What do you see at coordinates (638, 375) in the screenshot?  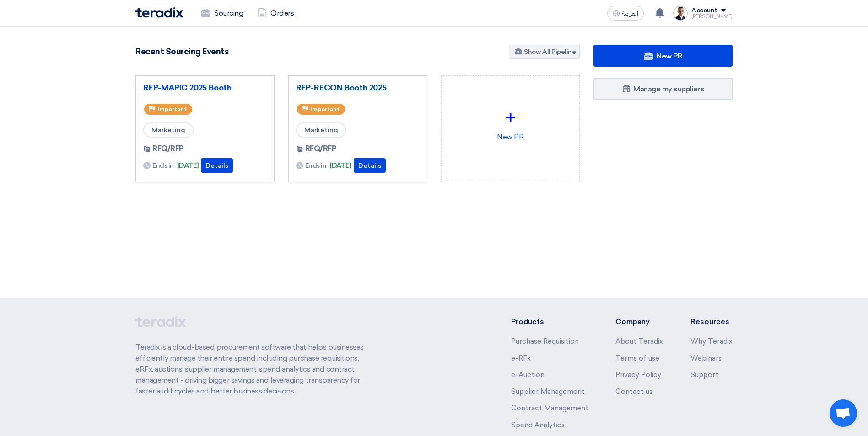 I see `a: Privacy Policy` at bounding box center [638, 375].